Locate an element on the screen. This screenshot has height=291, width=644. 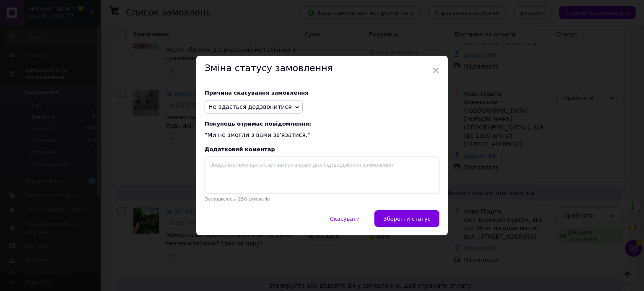
div: Зміна статусу замовлення is located at coordinates (322, 68).